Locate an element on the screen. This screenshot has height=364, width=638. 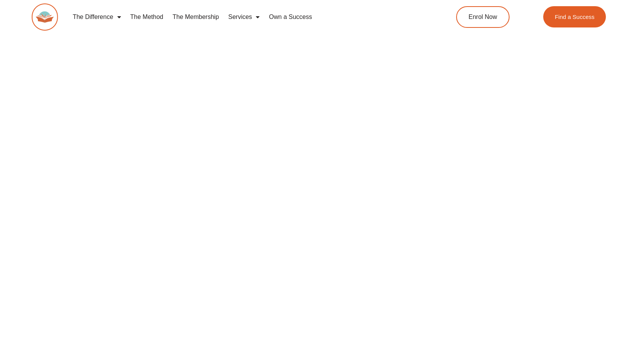
a: The Difference is located at coordinates (97, 17).